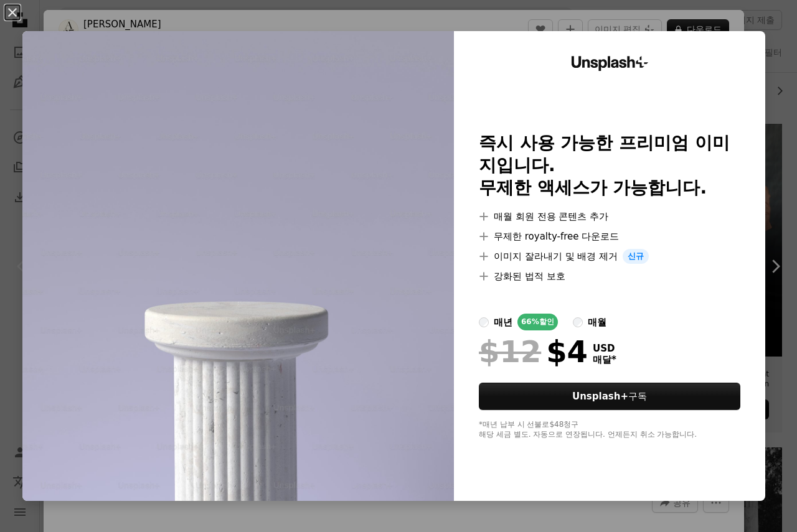 This screenshot has height=532, width=797. I want to click on strong: Unsplash+, so click(600, 396).